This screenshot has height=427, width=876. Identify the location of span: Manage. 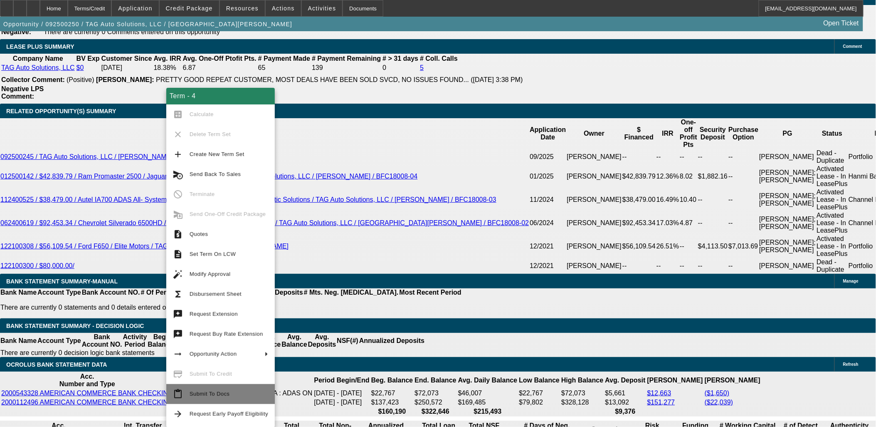
(851, 281).